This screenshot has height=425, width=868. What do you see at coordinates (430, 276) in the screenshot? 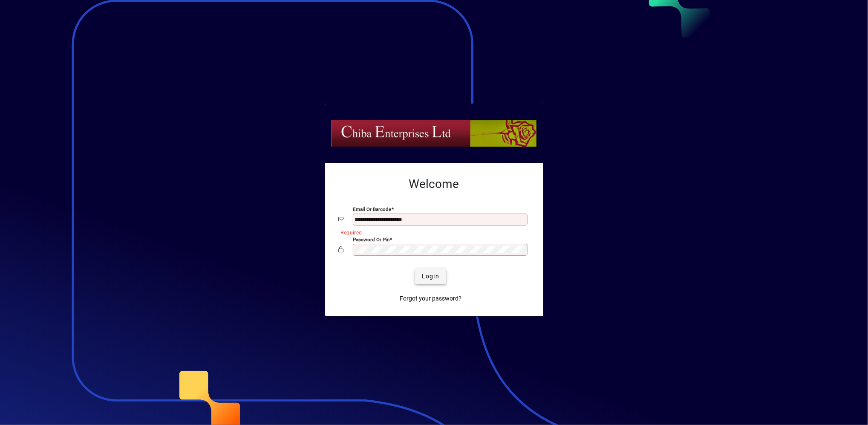
I see `span: Login` at bounding box center [430, 276].